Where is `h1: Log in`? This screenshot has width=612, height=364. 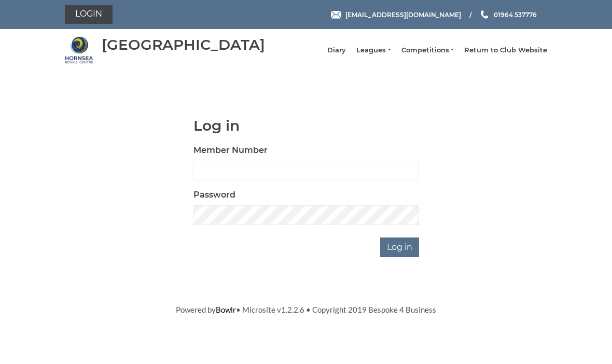
h1: Log in is located at coordinates (306, 126).